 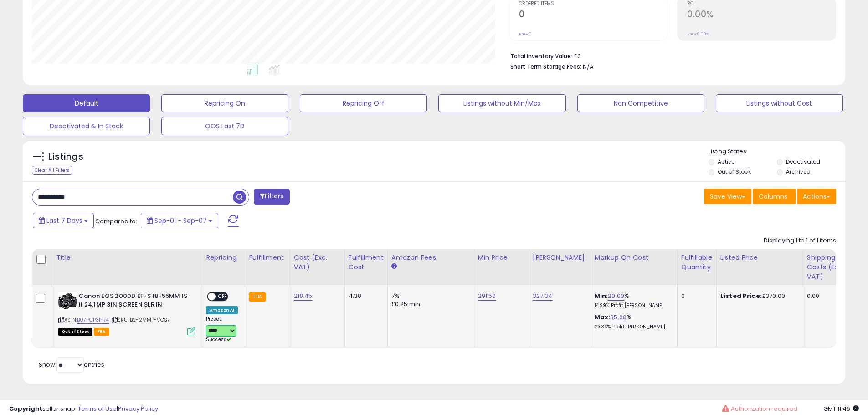 I want to click on button: OOS Last 7D, so click(x=224, y=126).